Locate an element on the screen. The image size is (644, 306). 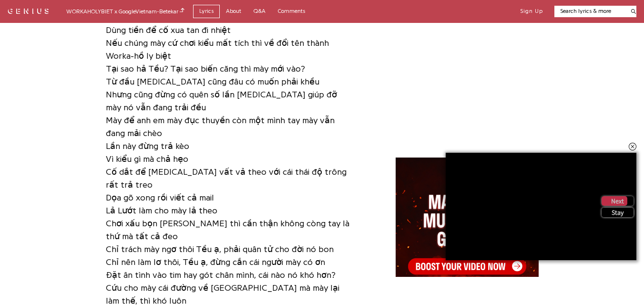
a: Comments is located at coordinates (291, 11).